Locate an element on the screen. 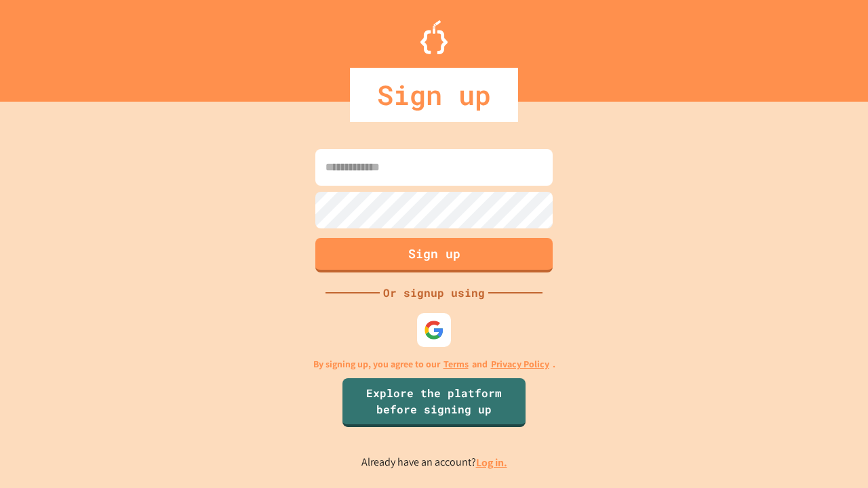  a: Explore the platform before signing up is located at coordinates (434, 403).